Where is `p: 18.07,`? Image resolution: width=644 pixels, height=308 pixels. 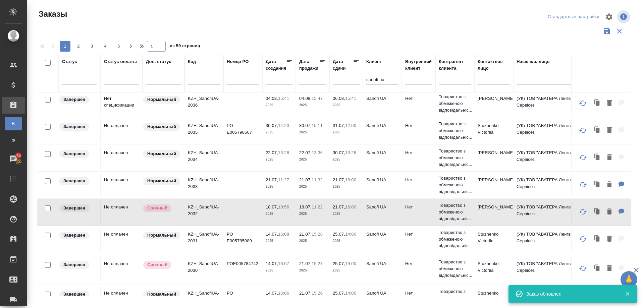 p: 18.07, is located at coordinates (272, 206).